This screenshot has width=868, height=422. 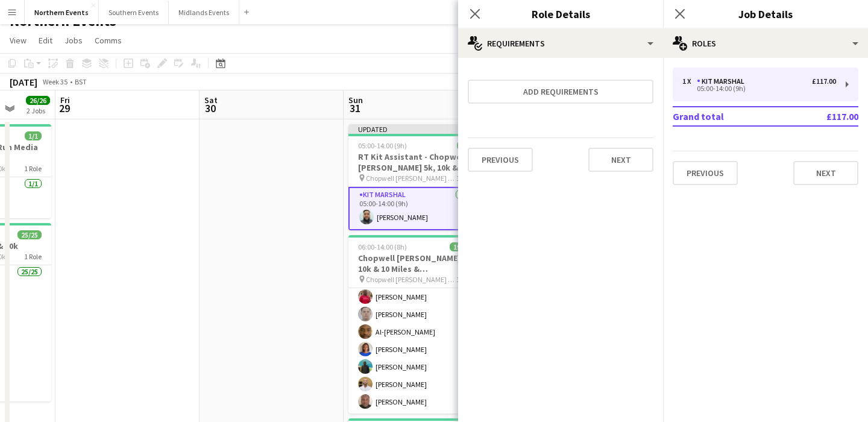 What do you see at coordinates (461, 246) in the screenshot?
I see `span: 19/19` at bounding box center [461, 246].